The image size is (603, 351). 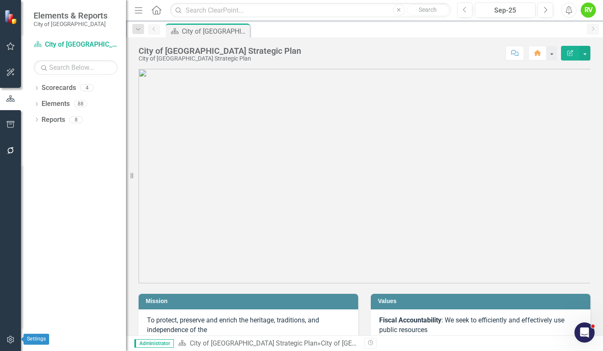 What do you see at coordinates (310, 10) in the screenshot?
I see `input: Search ClearPoint...` at bounding box center [310, 10].